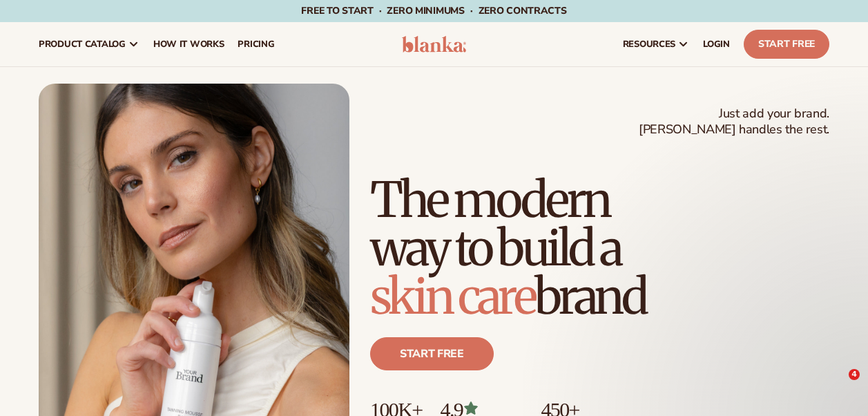 The image size is (868, 416). I want to click on a: How It Works, so click(189, 44).